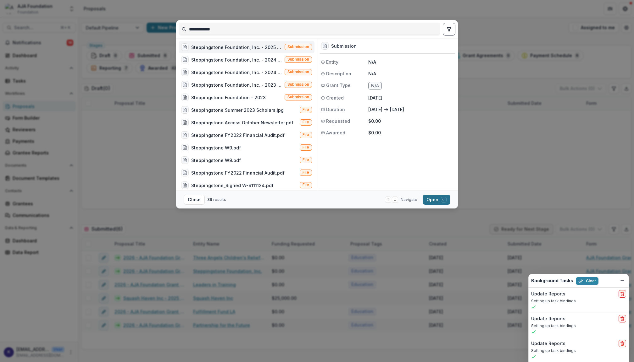  I want to click on div: Steppingstone Foundation - 2023, so click(228, 97).